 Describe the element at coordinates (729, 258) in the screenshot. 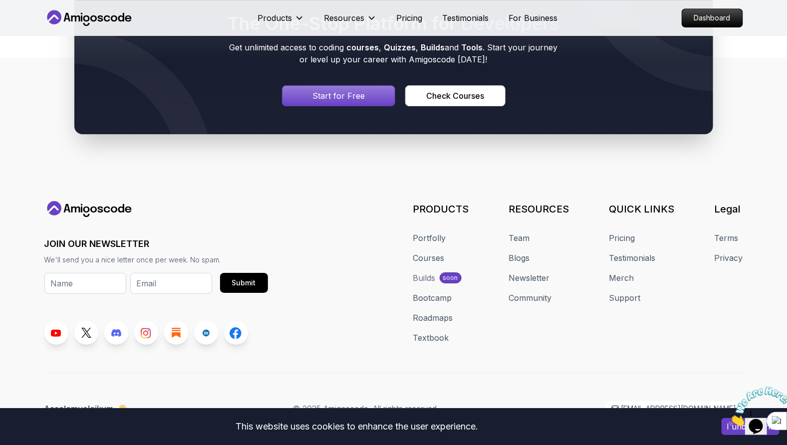

I see `a: Privacy` at that location.